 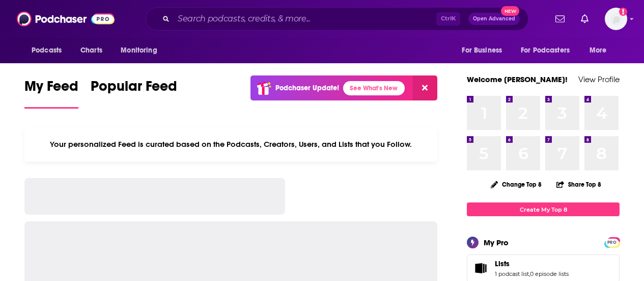 I want to click on img: User Profile, so click(x=616, y=19).